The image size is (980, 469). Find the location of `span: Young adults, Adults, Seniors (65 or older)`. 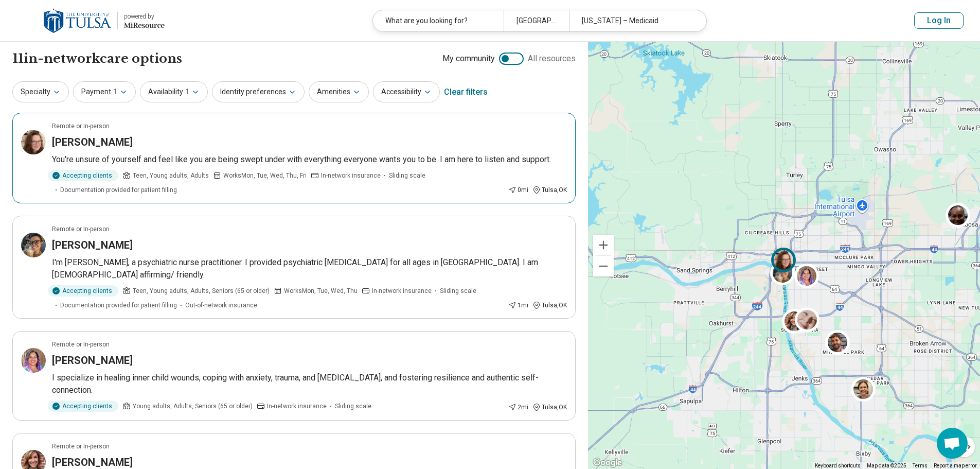

span: Young adults, Adults, Seniors (65 or older) is located at coordinates (192, 406).